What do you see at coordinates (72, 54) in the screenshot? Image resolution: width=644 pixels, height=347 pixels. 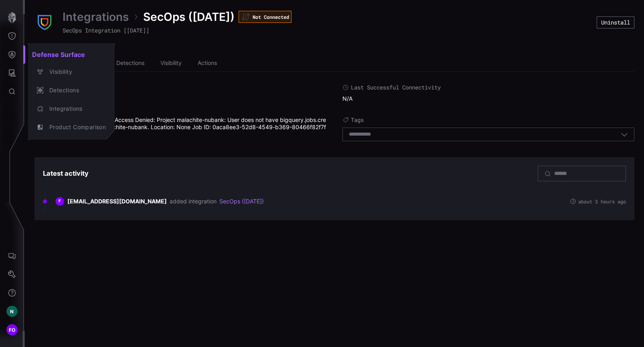 I see `h2: Defense Surface` at bounding box center [72, 54].